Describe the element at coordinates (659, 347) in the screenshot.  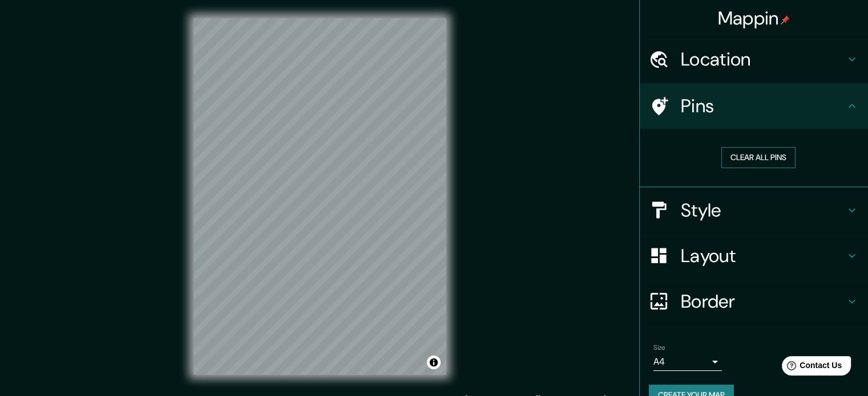
I see `label: Size` at that location.